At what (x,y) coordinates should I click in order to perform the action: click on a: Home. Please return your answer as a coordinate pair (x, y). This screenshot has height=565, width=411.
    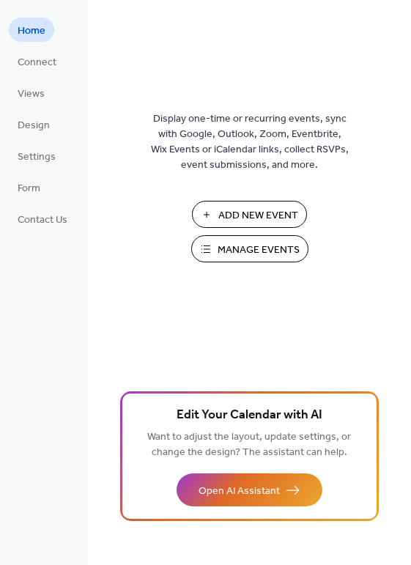
    Looking at the image, I should click on (32, 29).